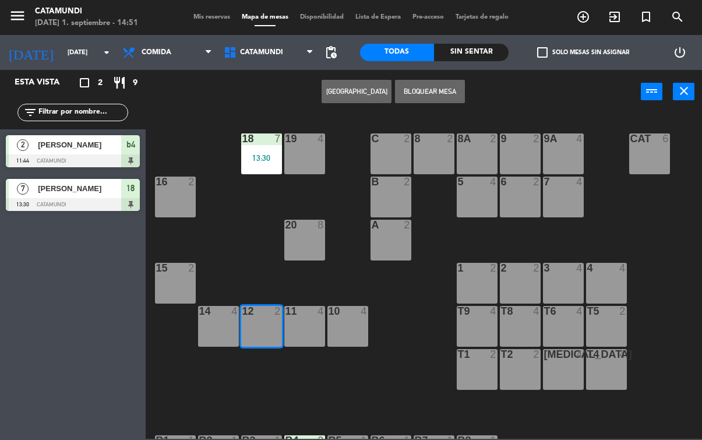 The width and height of the screenshot is (702, 440). Describe the element at coordinates (242, 139) in the screenshot. I see `div: 18` at that location.